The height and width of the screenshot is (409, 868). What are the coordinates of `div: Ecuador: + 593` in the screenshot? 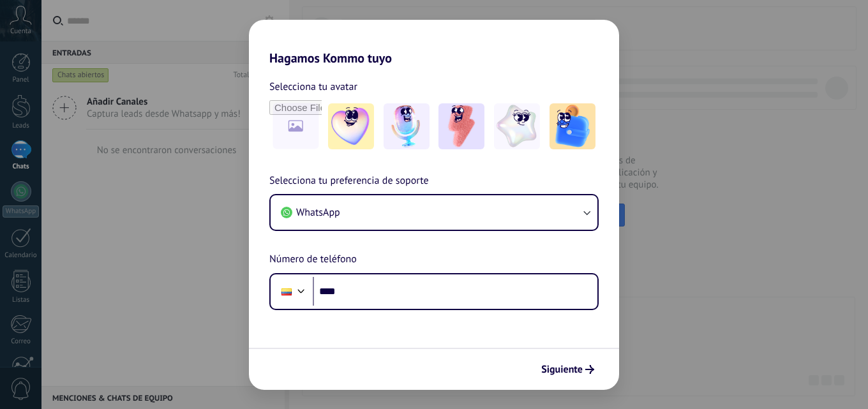 It's located at (287, 291).